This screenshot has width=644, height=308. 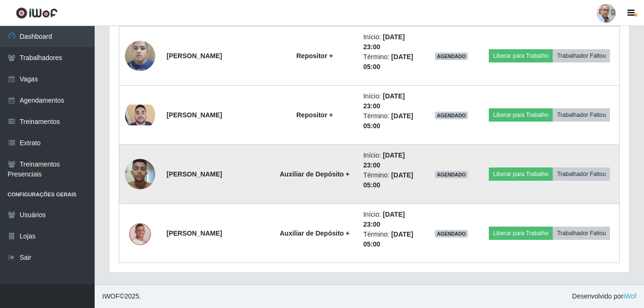 What do you see at coordinates (140, 115) in the screenshot?
I see `img: 1724758251870.jpeg` at bounding box center [140, 115].